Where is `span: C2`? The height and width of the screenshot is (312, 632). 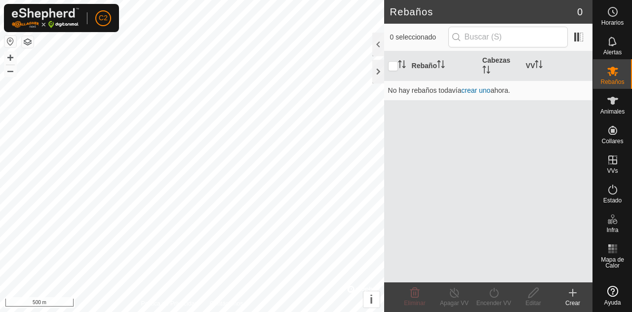
span: C2 is located at coordinates (103, 18).